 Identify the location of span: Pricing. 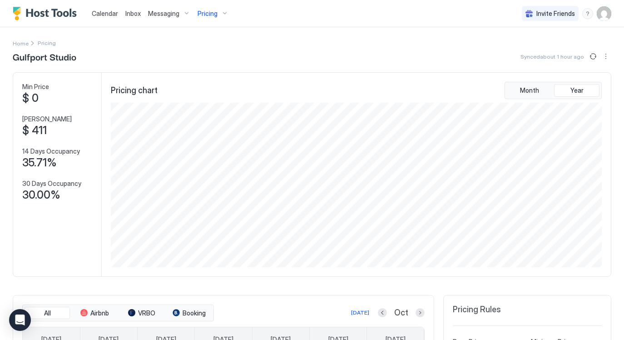
(208, 14).